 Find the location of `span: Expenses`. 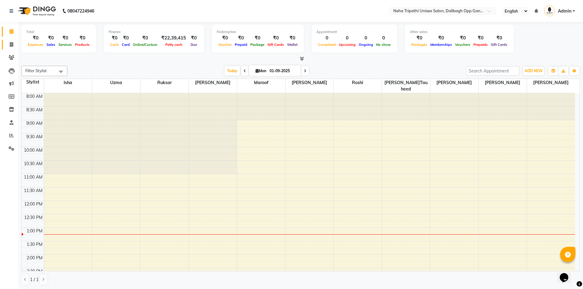

span: Expenses is located at coordinates (36, 45).